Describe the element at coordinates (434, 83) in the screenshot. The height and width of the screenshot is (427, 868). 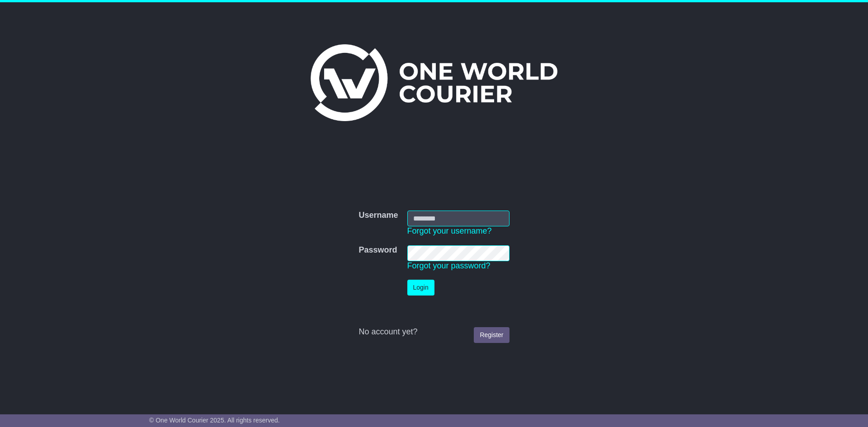
I see `img: One World` at that location.